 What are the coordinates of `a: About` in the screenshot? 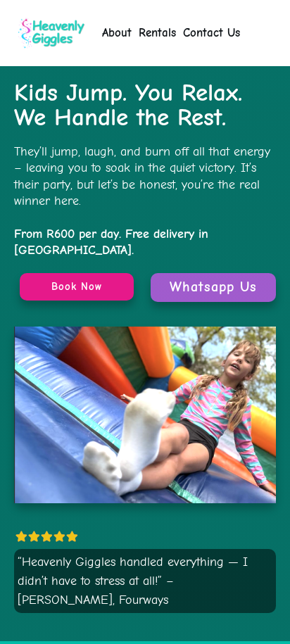 It's located at (117, 33).